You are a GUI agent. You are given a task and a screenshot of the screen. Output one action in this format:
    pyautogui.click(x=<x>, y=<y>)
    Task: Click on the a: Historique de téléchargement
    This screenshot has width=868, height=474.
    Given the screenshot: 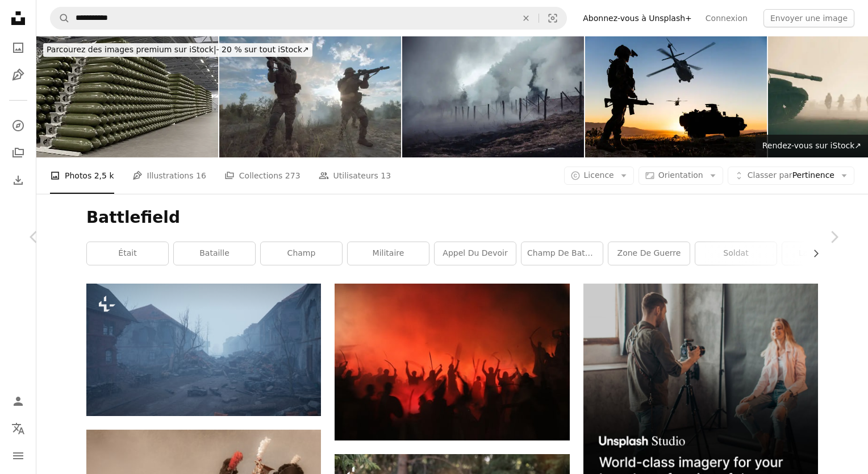 What is the action you would take?
    pyautogui.click(x=18, y=181)
    